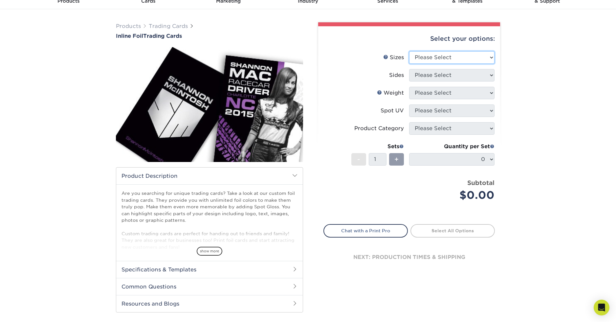  What do you see at coordinates (379, 128) in the screenshot?
I see `div: Product Category` at bounding box center [379, 128].